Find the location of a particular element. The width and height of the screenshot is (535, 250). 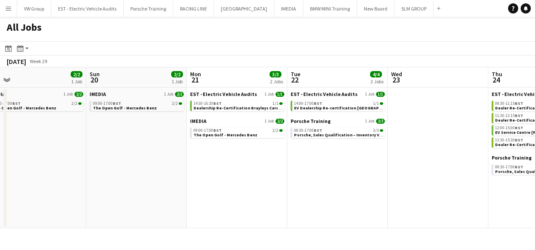

span: Wed is located at coordinates (396, 74).